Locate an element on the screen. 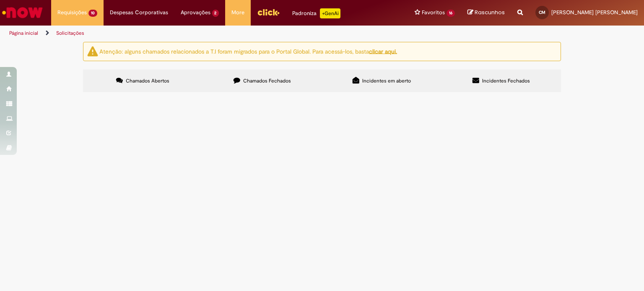 Image resolution: width=644 pixels, height=291 pixels. span: CM is located at coordinates (542, 12).